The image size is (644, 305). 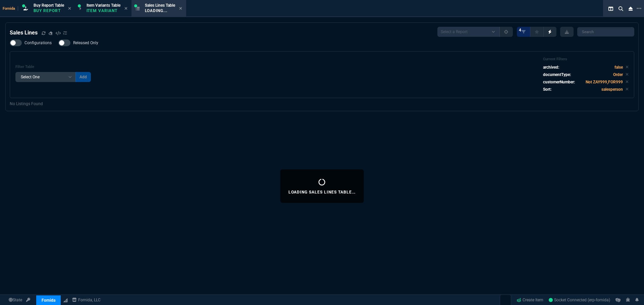 What do you see at coordinates (604, 82) in the screenshot?
I see `code: Not ZAY999,FOR999` at bounding box center [604, 82].